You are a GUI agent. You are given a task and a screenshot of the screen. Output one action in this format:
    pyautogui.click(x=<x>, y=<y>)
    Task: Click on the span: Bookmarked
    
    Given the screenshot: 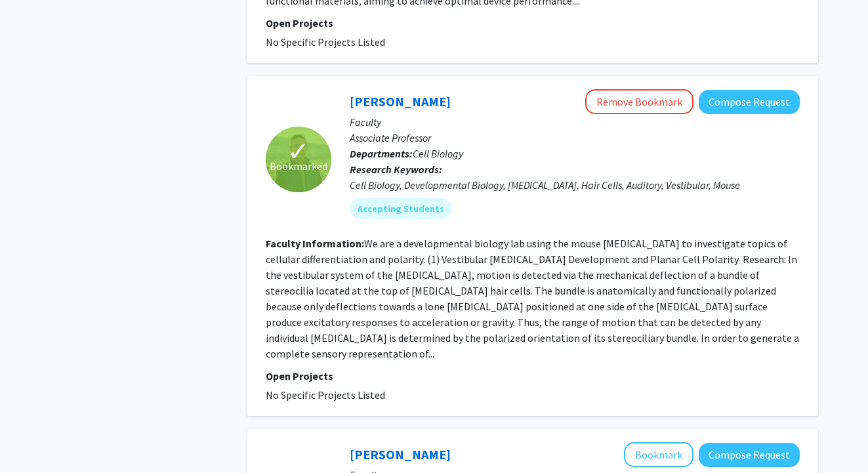 What is the action you would take?
    pyautogui.click(x=298, y=166)
    